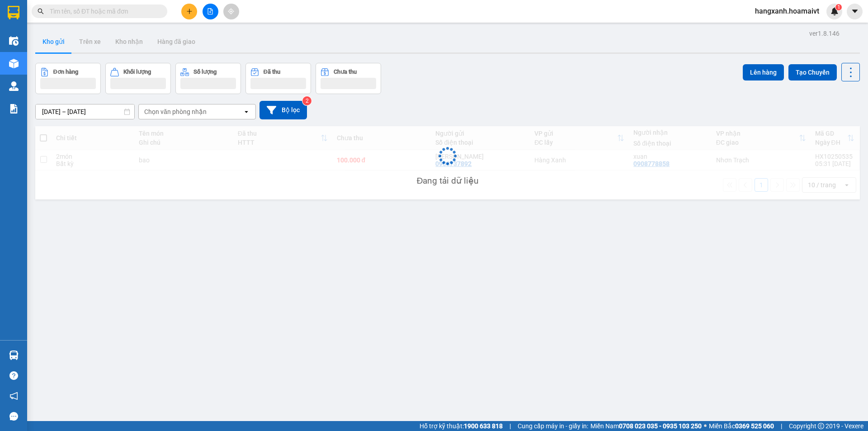 This screenshot has width=868, height=431. What do you see at coordinates (85, 112) in the screenshot?
I see `input: Select a date range.` at bounding box center [85, 112].